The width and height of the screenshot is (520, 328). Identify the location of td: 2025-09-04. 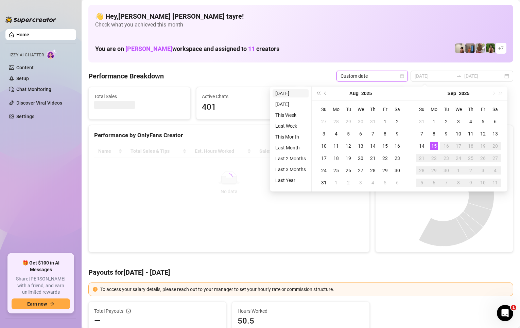
(470, 122).